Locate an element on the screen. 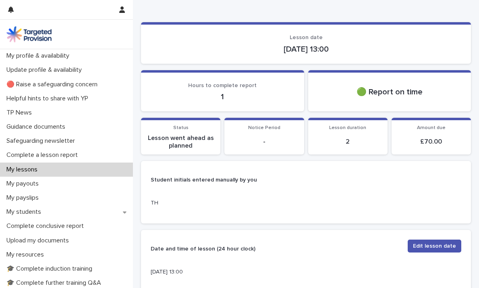  p: 2 is located at coordinates (348, 141).